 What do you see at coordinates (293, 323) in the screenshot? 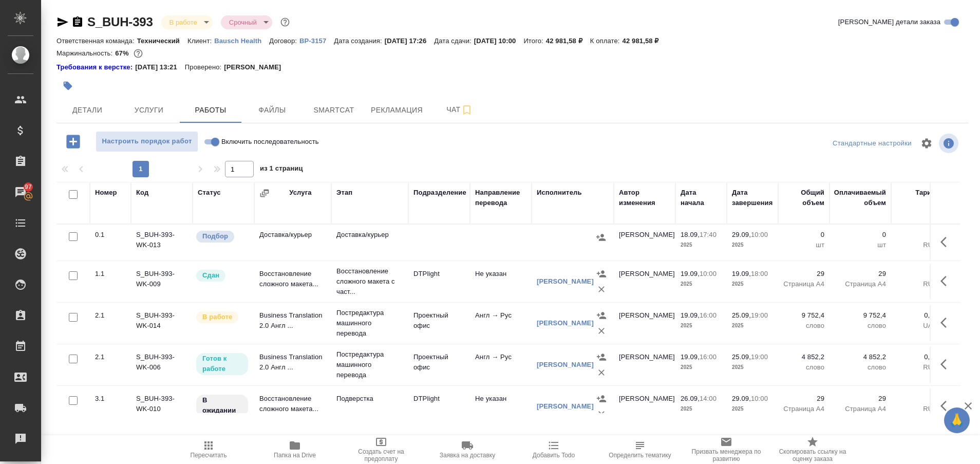
I see `td: Business Translation 2.0 Англ ...` at bounding box center [293, 323].